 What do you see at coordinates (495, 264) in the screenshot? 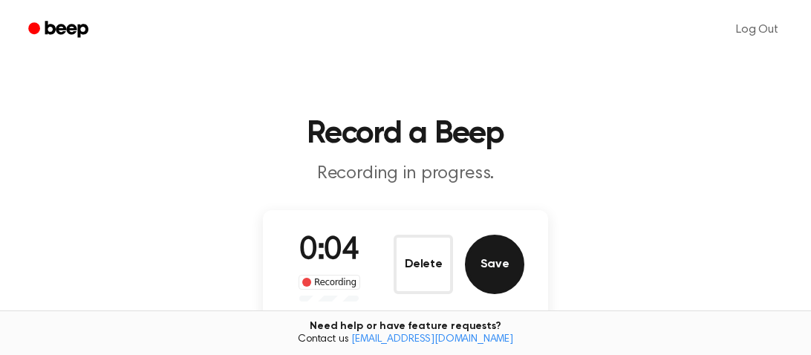
I see `button: Save Audio Record` at bounding box center [495, 264].